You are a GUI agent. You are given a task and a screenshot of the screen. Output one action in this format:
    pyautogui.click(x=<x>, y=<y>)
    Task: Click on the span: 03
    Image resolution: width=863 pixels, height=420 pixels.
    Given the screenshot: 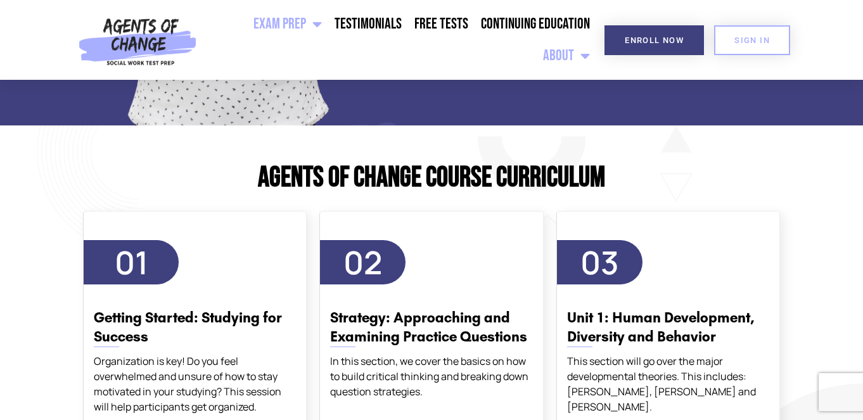 What is the action you would take?
    pyautogui.click(x=599, y=262)
    